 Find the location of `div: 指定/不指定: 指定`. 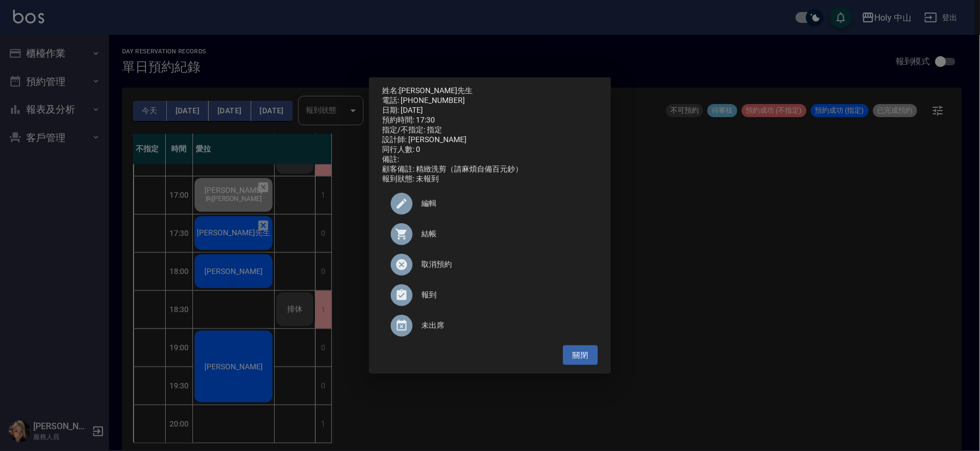

div: 指定/不指定: 指定 is located at coordinates (490, 130).